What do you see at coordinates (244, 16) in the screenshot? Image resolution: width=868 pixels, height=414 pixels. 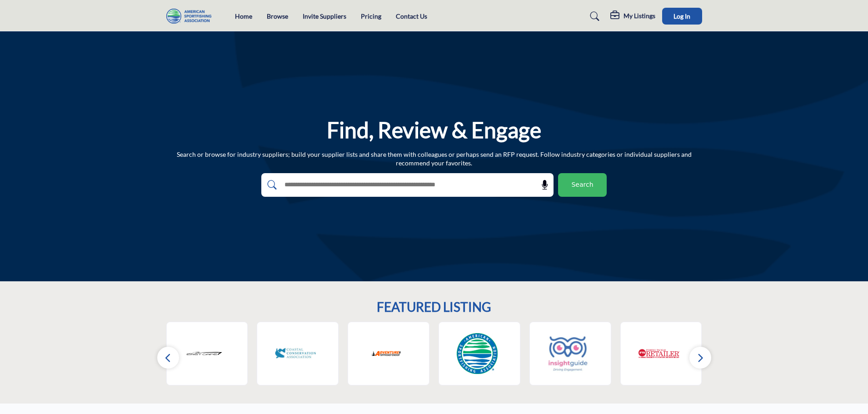 I see `a: Home` at bounding box center [244, 16].